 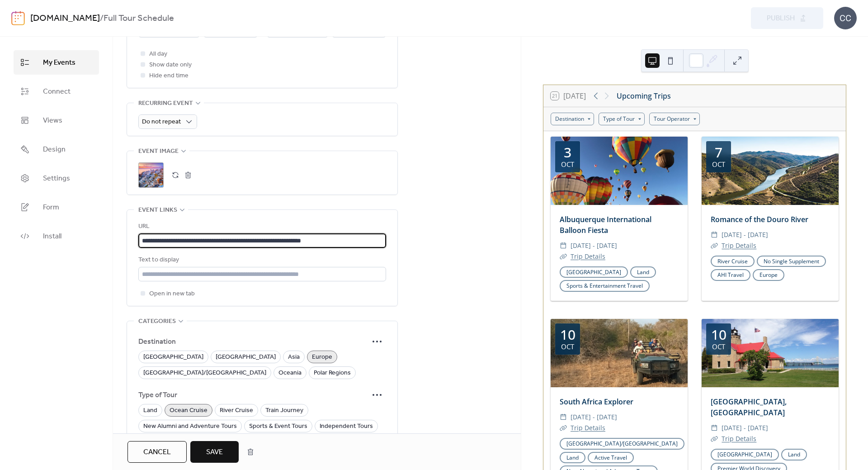 What do you see at coordinates (170, 65) in the screenshot?
I see `span: Show date only` at bounding box center [170, 65].